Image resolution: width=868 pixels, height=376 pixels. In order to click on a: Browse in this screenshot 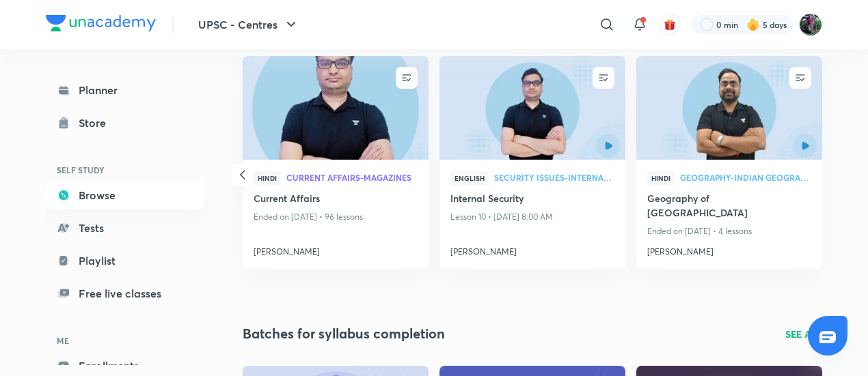, I will do `click(125, 195)`.